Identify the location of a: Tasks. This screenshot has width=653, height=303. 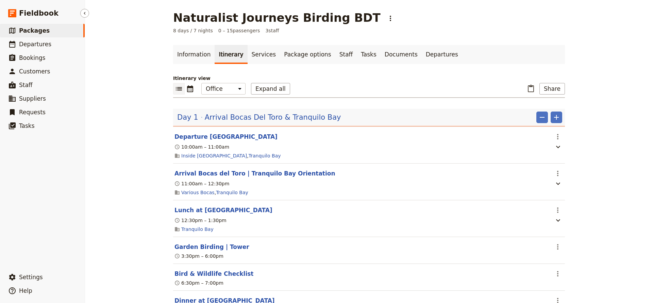
(369, 54).